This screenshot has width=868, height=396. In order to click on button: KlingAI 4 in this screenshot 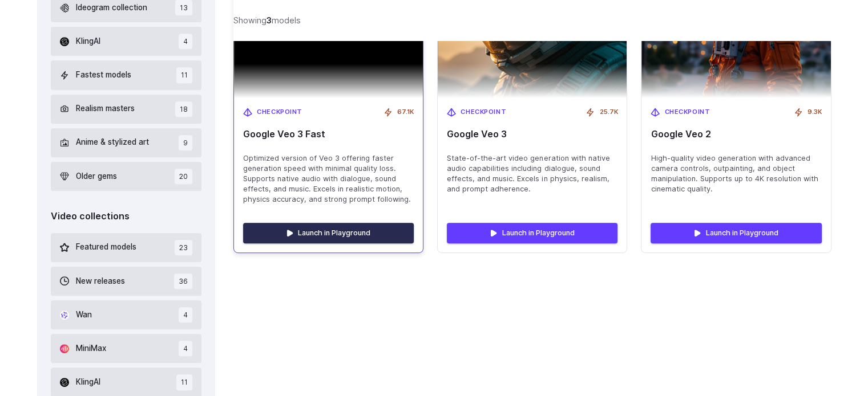, I will do `click(126, 41)`.